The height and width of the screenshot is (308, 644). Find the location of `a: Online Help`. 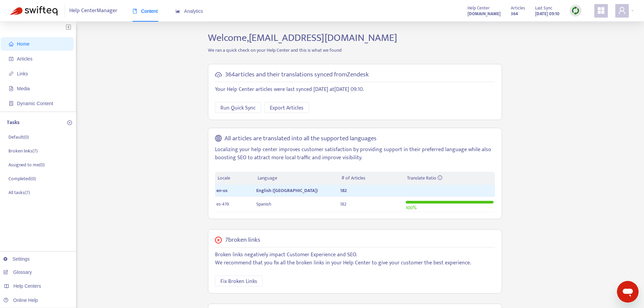

a: Online Help is located at coordinates (21, 300).